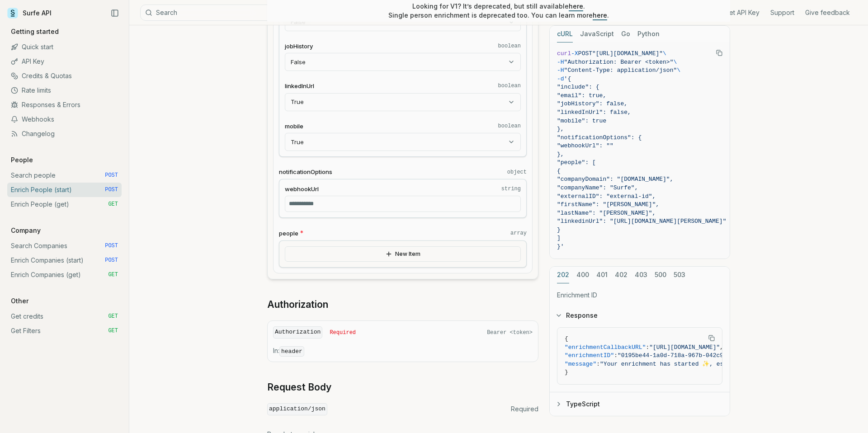 The image size is (868, 433). Describe the element at coordinates (65, 275) in the screenshot. I see `a: Enrich Companies (get) GET` at that location.